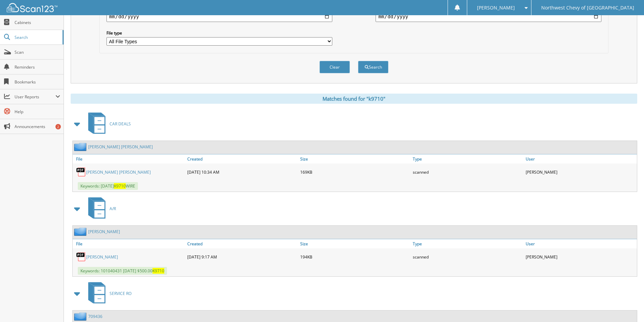  I want to click on a: SERVICE RO, so click(108, 293).